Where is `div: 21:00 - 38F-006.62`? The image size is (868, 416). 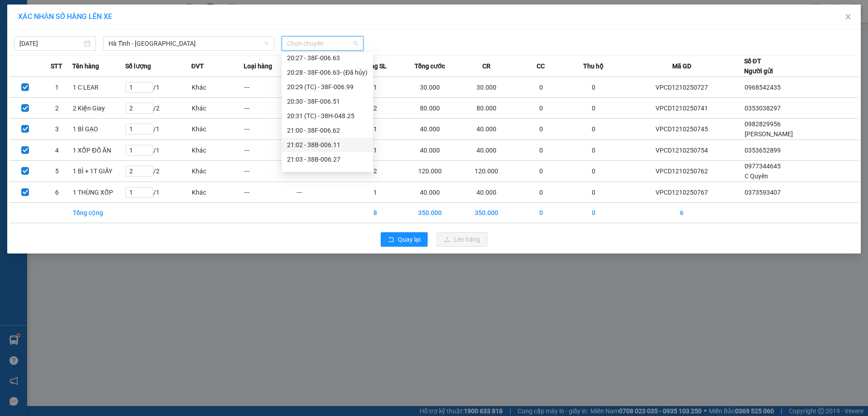 div: 21:00 - 38F-006.62 is located at coordinates (328, 130).